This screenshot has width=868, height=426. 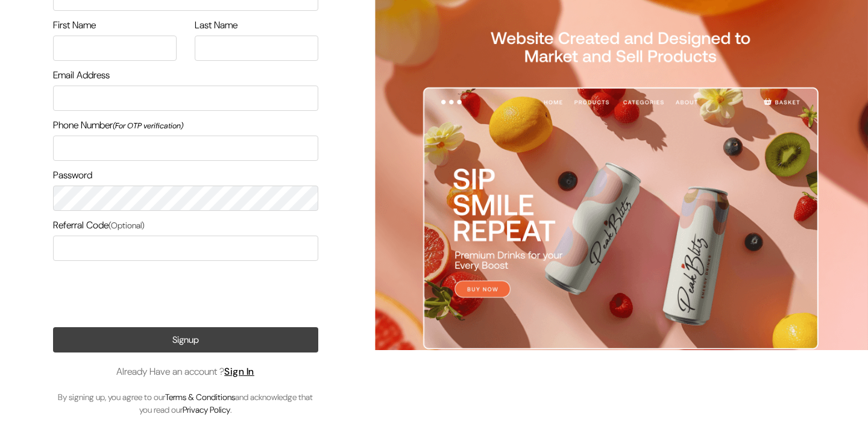 I want to click on a: Sign In, so click(x=240, y=371).